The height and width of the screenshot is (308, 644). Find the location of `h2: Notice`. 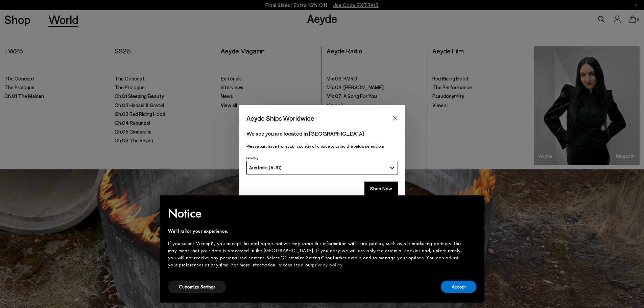

h2: Notice is located at coordinates (316, 213).